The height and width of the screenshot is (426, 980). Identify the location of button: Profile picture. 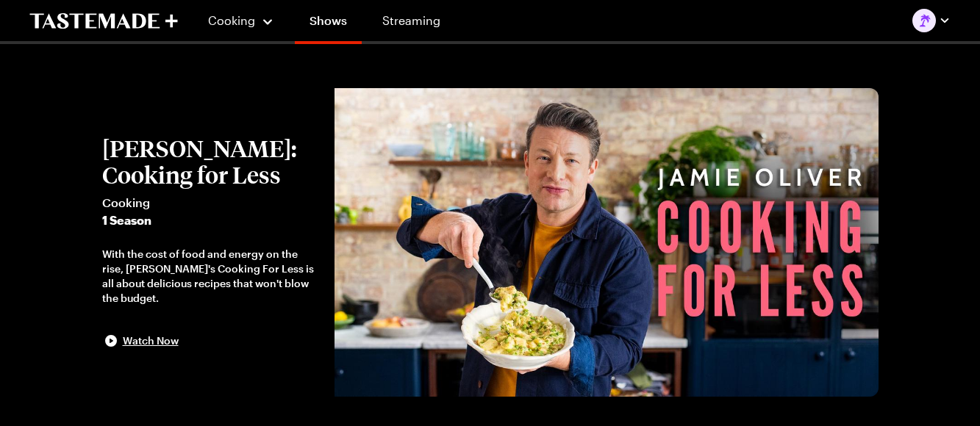
(931, 20).